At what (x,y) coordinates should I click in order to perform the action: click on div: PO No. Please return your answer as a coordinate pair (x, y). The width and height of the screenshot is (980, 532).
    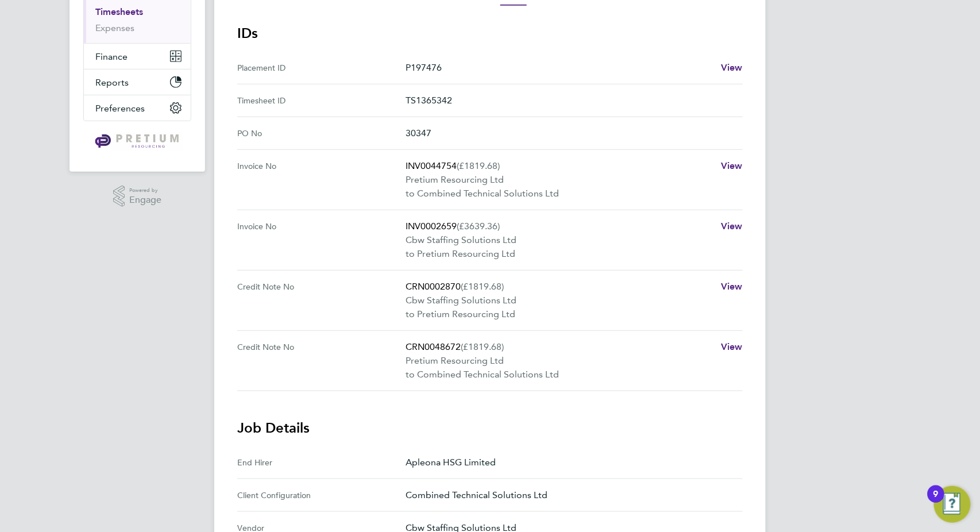
    Looking at the image, I should click on (321, 133).